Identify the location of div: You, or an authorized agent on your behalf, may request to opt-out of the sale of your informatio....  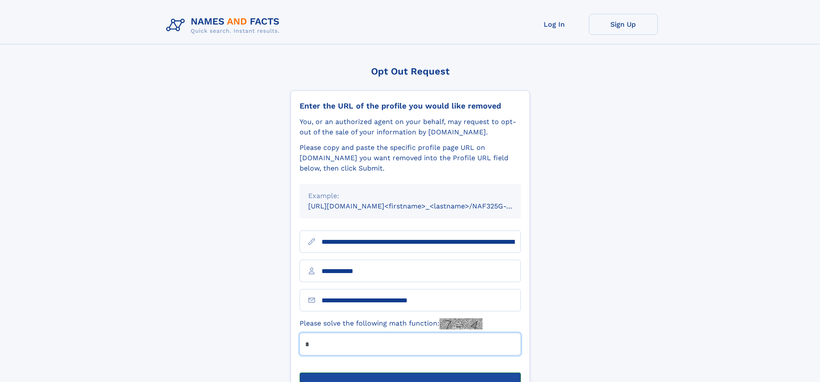
(410, 127).